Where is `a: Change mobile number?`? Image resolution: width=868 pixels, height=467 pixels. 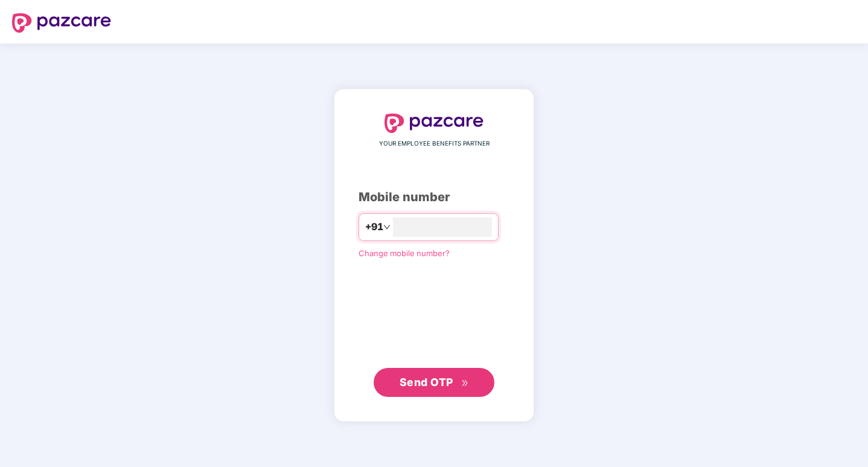
a: Change mobile number? is located at coordinates (404, 253).